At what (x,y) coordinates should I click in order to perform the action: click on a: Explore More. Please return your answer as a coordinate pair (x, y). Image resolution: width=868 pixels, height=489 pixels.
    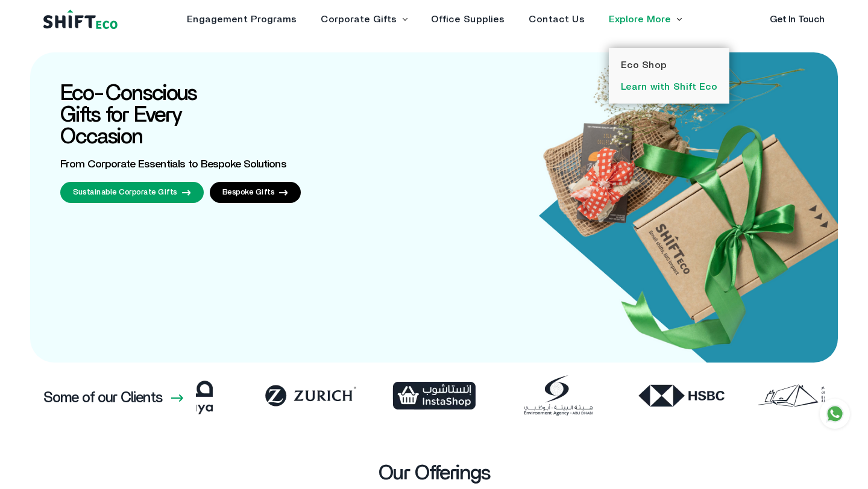
    Looking at the image, I should click on (640, 20).